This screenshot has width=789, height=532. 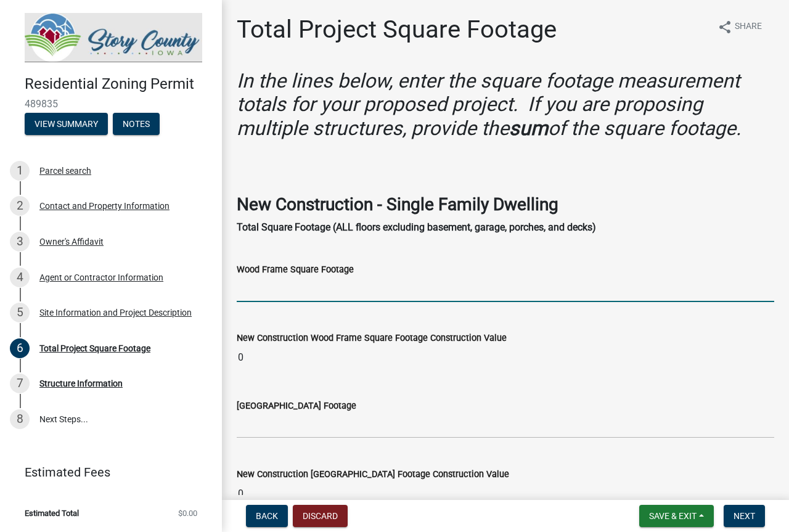 I want to click on a: Estimated Fees, so click(x=106, y=472).